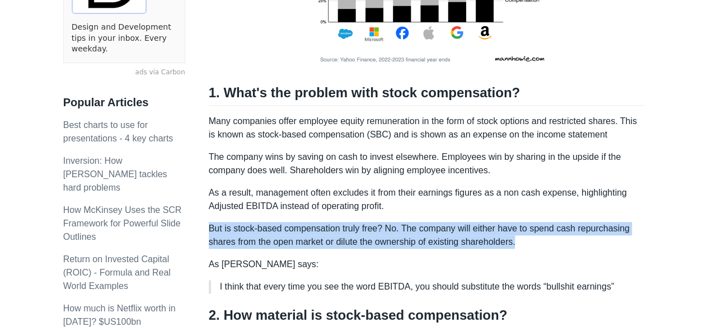  Describe the element at coordinates (118, 131) in the screenshot. I see `a: Best charts to use for presentations - 4 key charts` at that location.